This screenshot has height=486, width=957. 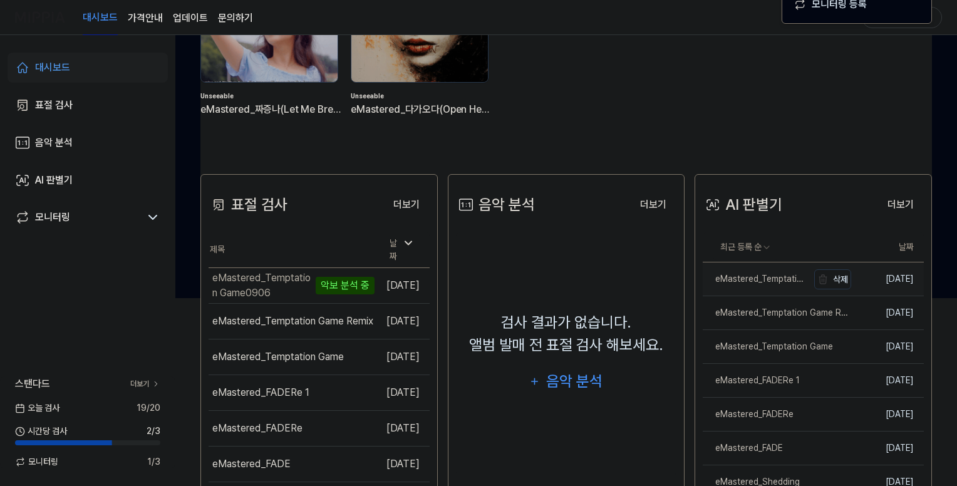 What do you see at coordinates (235, 18) in the screenshot?
I see `a: 문의하기` at bounding box center [235, 18].